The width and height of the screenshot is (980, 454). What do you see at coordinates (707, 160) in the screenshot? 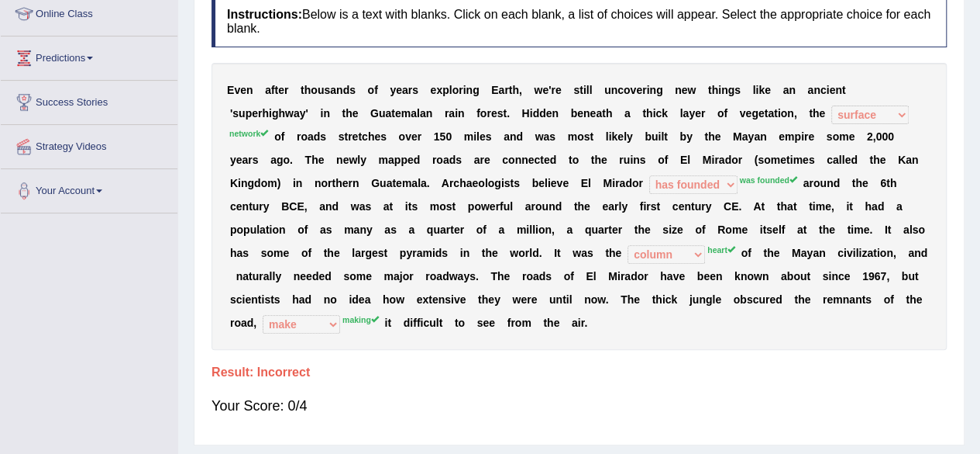
I see `b: M` at bounding box center [707, 160].